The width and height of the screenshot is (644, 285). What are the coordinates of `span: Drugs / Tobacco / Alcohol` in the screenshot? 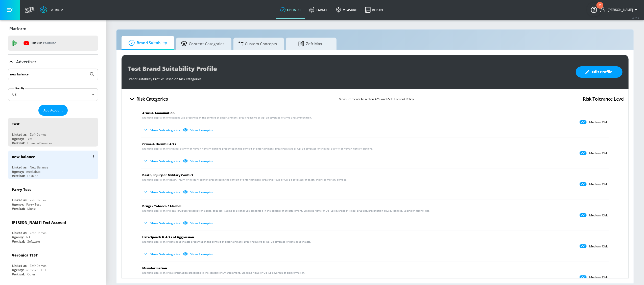 It's located at (162, 206).